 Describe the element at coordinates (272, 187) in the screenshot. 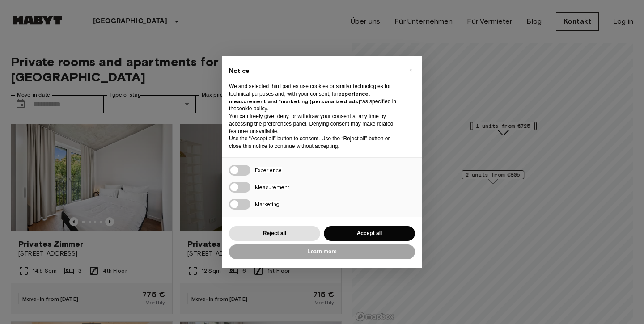

I see `span: Measurement` at that location.